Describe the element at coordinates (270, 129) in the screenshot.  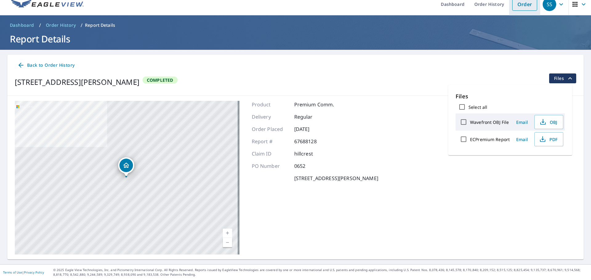
I see `p: Order Placed` at that location.